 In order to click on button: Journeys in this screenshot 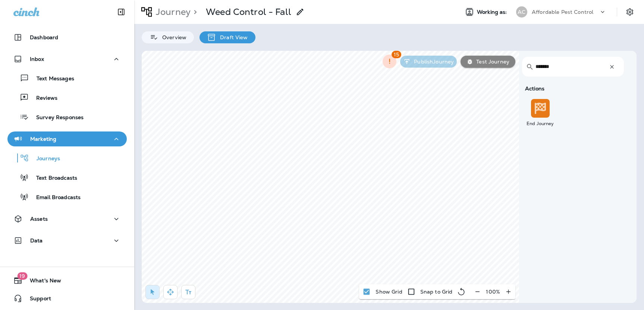, I will do `click(67, 158)`.